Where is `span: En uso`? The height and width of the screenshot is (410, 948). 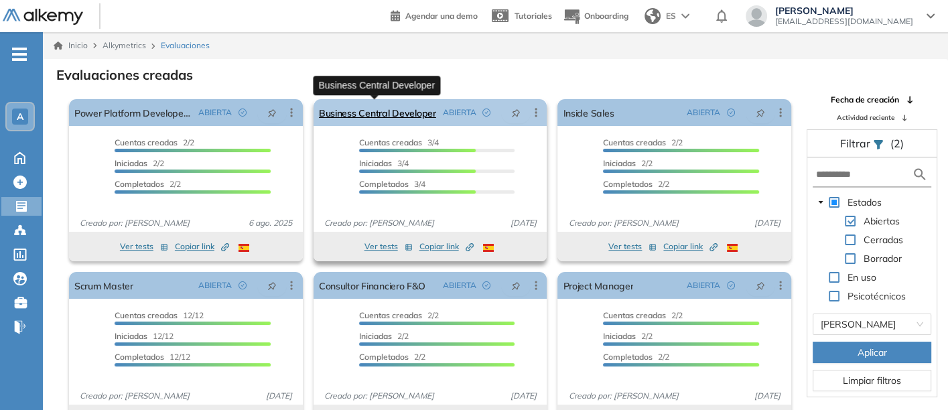
span: En uso is located at coordinates (861, 277).